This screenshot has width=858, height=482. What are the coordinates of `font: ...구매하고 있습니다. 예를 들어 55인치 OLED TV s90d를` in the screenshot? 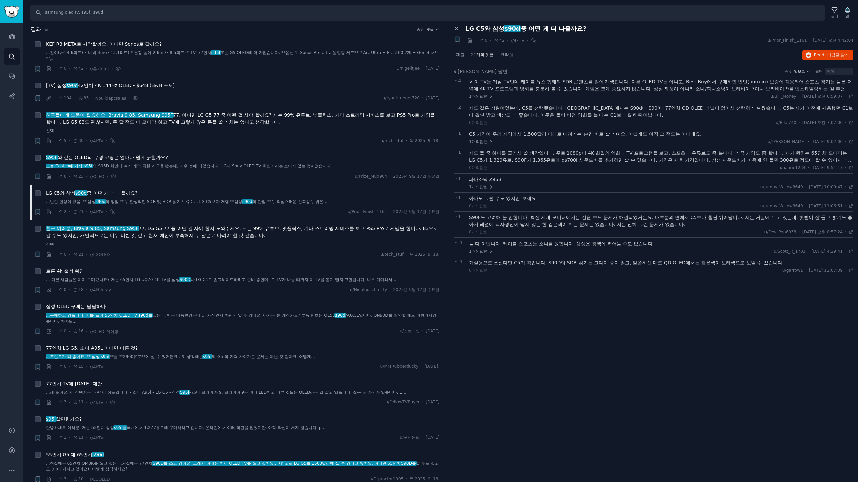 It's located at (99, 315).